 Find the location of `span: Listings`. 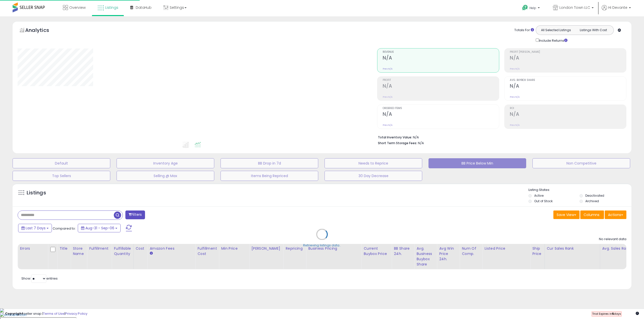

span: Listings is located at coordinates (112, 8).